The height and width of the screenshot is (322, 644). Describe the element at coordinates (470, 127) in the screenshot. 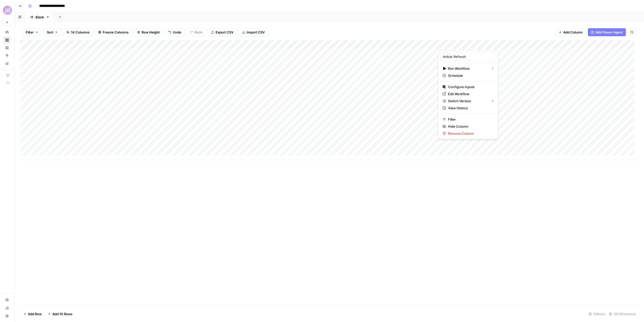

I see `span: Hide Column` at that location.